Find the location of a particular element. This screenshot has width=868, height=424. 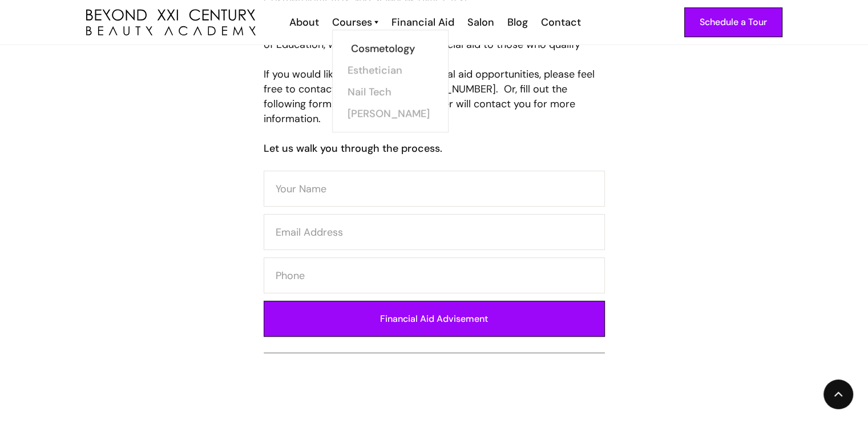

input: Email Address is located at coordinates (434, 231).